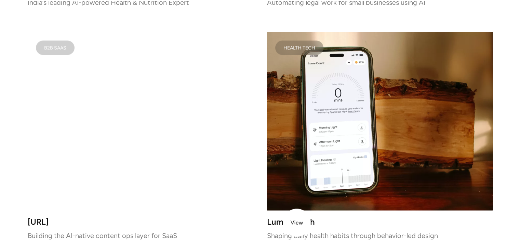  Describe the element at coordinates (140, 235) in the screenshot. I see `p: Building the AI-native content ops layer for SaaS` at that location.